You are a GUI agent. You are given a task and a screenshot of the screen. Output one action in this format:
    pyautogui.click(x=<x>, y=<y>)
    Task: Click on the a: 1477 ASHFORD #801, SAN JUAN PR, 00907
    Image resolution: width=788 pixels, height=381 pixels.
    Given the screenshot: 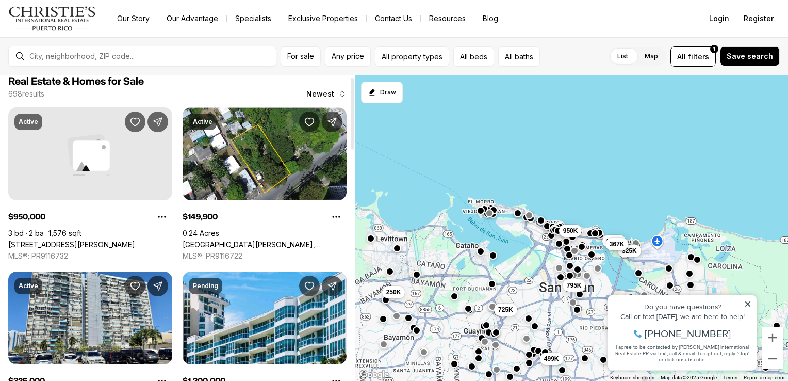 What is the action you would take?
    pyautogui.click(x=72, y=245)
    